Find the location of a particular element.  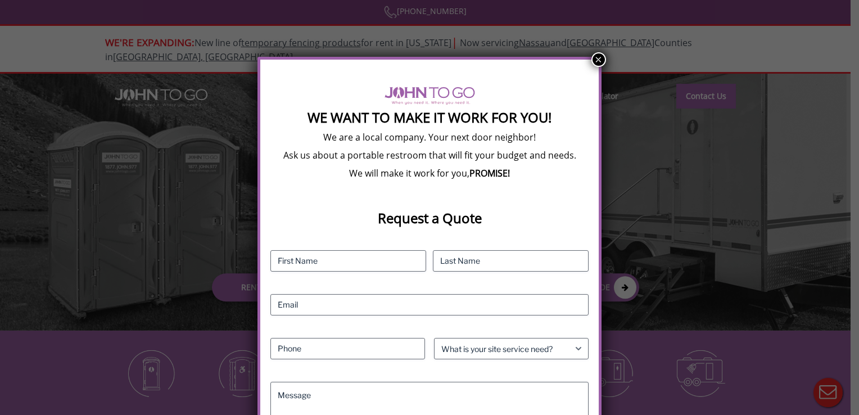

b: PROMISE! is located at coordinates (489, 173).